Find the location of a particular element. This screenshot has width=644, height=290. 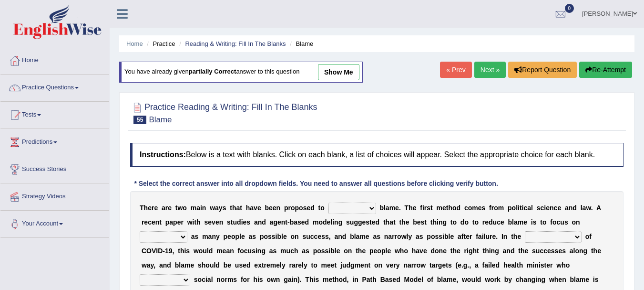

a: Predictions is located at coordinates (55, 141).